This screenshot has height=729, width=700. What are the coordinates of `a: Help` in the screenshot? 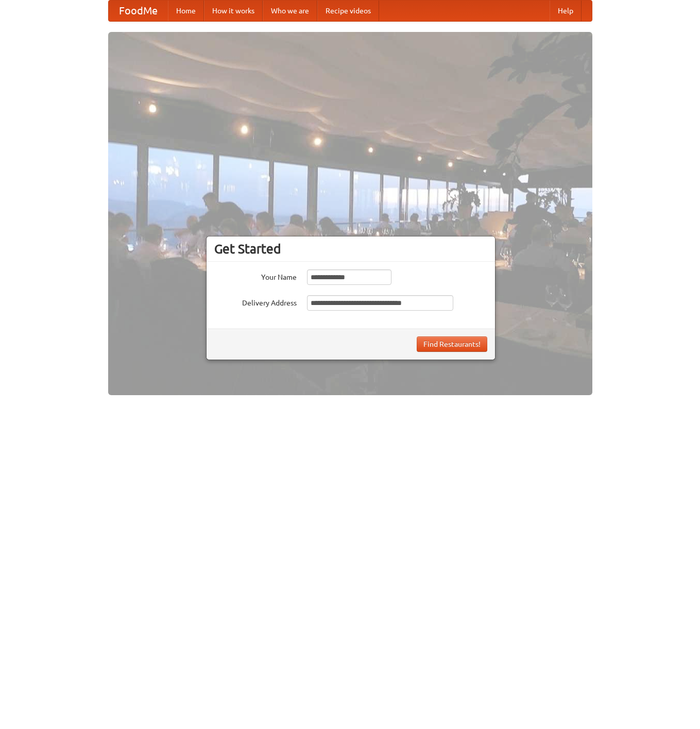 It's located at (566, 11).